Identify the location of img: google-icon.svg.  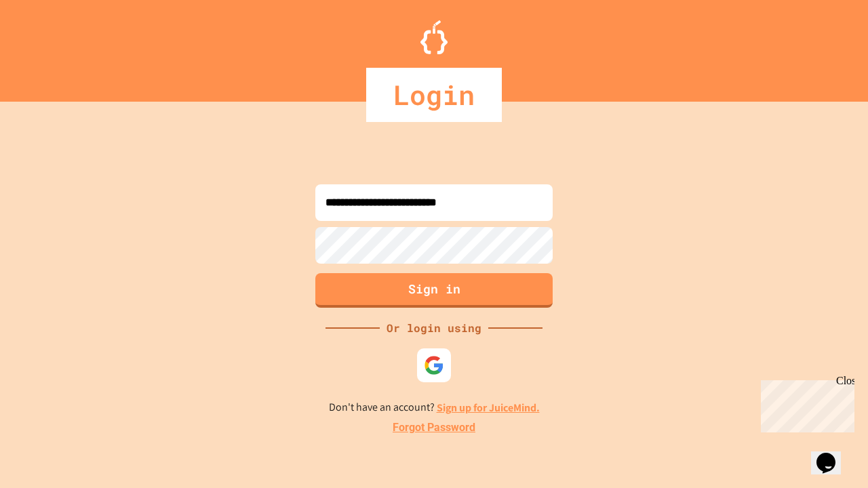
(434, 366).